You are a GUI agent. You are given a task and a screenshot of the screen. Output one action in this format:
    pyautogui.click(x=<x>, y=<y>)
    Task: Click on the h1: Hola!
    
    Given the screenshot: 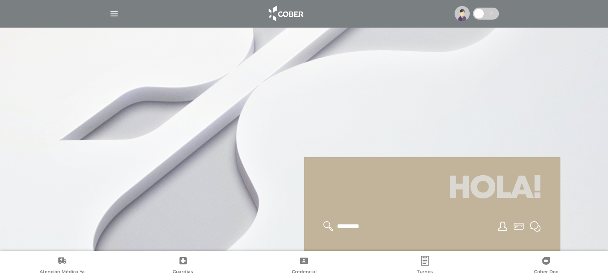 What is the action you would take?
    pyautogui.click(x=432, y=189)
    